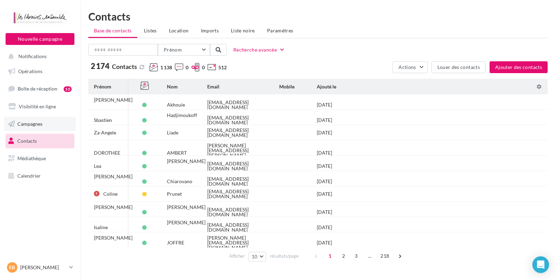 The height and width of the screenshot is (280, 556). What do you see at coordinates (38, 88) in the screenshot?
I see `span: Boîte de réception` at bounding box center [38, 88].